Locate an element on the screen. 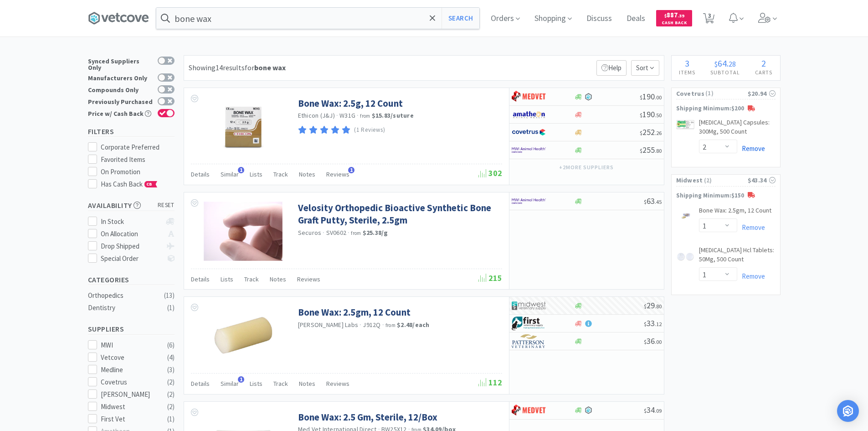 This screenshot has width=868, height=431. div: First Vet is located at coordinates (129, 420).